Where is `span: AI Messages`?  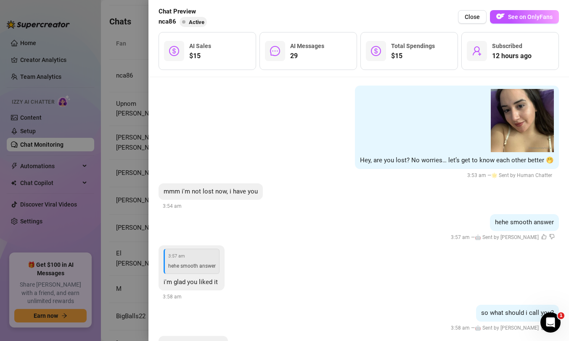
span: AI Messages is located at coordinates (307, 46).